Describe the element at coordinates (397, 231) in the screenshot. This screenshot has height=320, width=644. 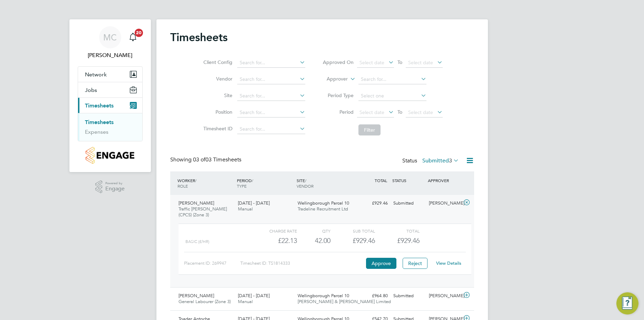
I see `div: Total` at that location.